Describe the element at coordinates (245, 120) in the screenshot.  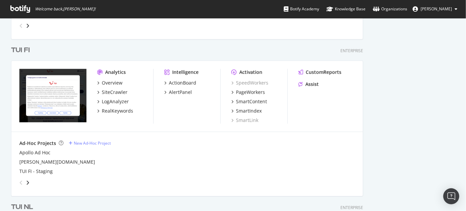
I see `div: SmartLink` at that location.